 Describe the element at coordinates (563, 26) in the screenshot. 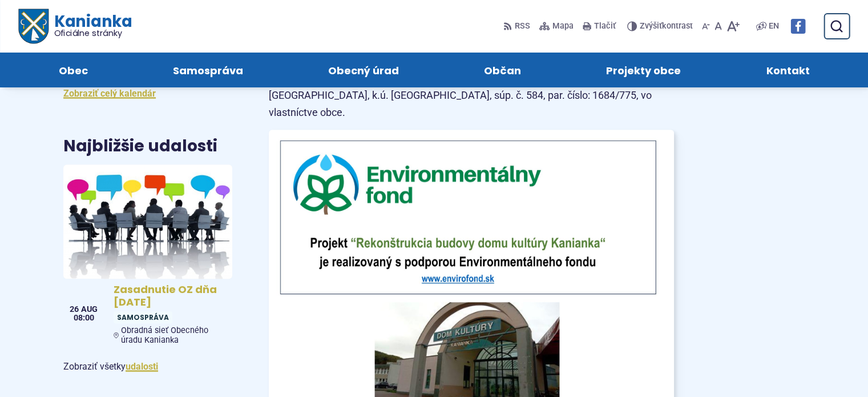

I see `span: Mapa` at that location.